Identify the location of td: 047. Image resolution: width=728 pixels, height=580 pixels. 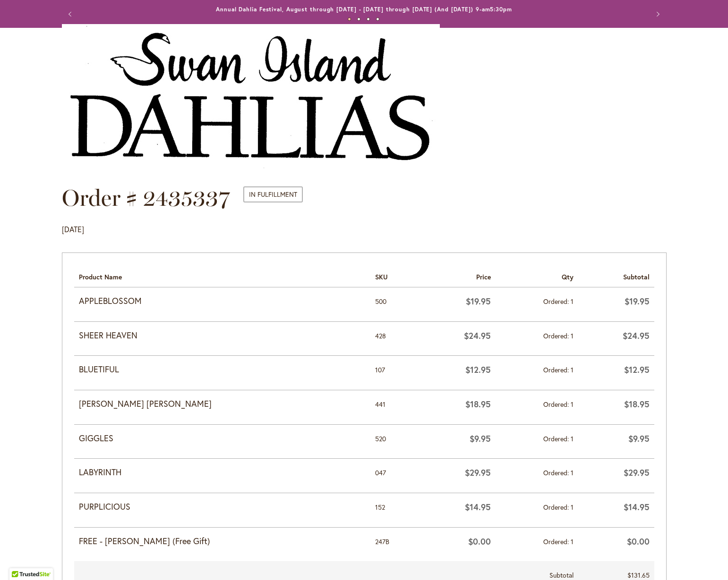
(395, 475).